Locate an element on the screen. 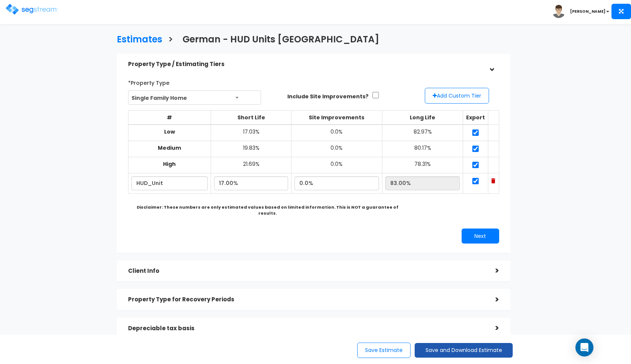 This screenshot has height=364, width=631. img: avatar.png is located at coordinates (559, 11).